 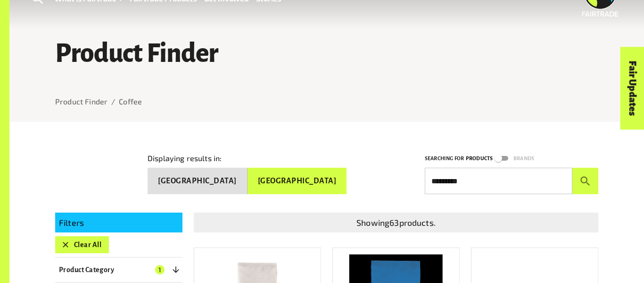 I want to click on span: 1, so click(x=160, y=270).